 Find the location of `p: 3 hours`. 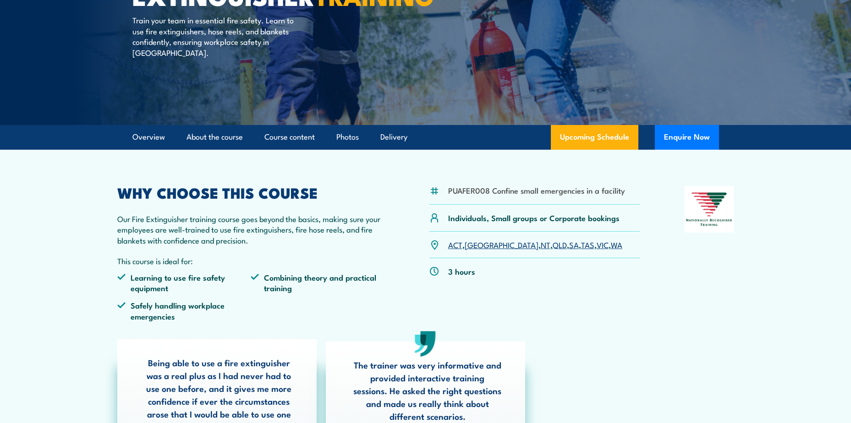

p: 3 hours is located at coordinates (461, 271).